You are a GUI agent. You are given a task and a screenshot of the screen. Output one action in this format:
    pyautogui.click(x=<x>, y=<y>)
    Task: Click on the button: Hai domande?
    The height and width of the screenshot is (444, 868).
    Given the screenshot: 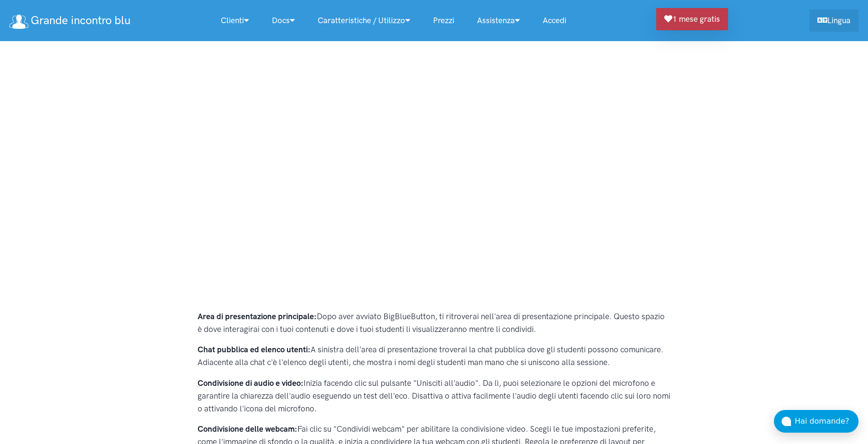 What is the action you would take?
    pyautogui.click(x=816, y=422)
    